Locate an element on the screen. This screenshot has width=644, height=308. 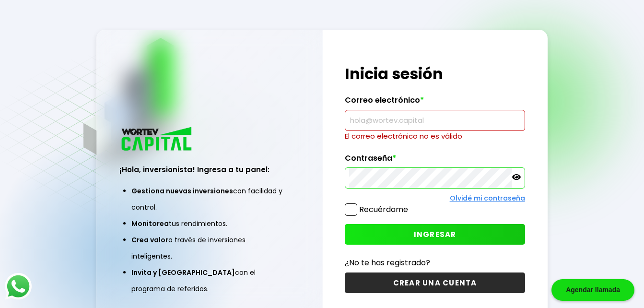
li: a través de inversiones inteligentes. is located at coordinates (209, 248).